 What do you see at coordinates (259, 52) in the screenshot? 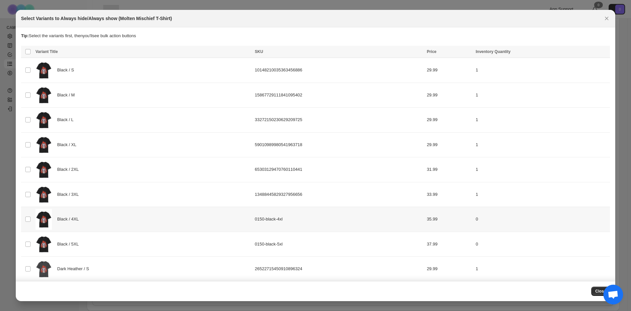
I see `span: SKU` at bounding box center [259, 52].